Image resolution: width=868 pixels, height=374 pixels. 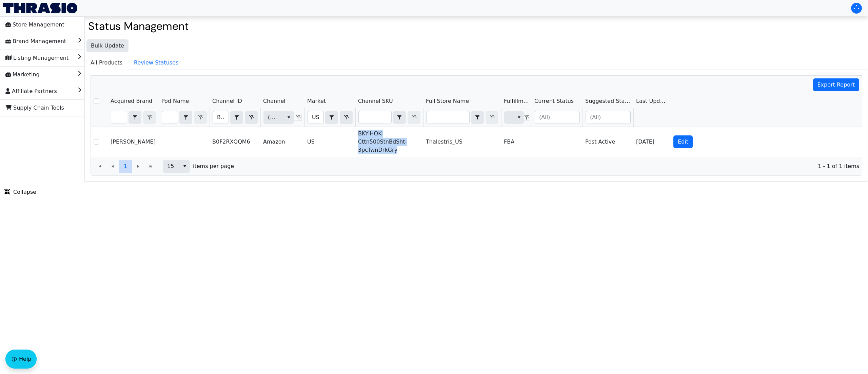 What do you see at coordinates (330, 142) in the screenshot?
I see `td: US` at bounding box center [330, 142].